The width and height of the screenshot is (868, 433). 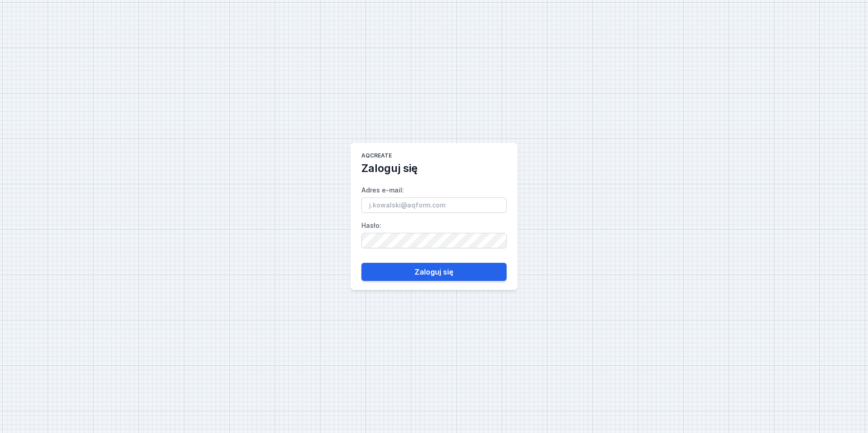 I want to click on h2: Zaloguj się, so click(x=389, y=168).